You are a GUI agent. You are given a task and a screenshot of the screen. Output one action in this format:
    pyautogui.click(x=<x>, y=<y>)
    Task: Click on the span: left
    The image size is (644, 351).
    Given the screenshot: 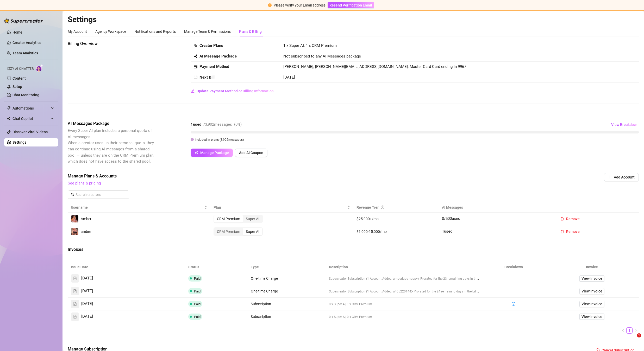 What is the action you would take?
    pyautogui.click(x=623, y=331)
    